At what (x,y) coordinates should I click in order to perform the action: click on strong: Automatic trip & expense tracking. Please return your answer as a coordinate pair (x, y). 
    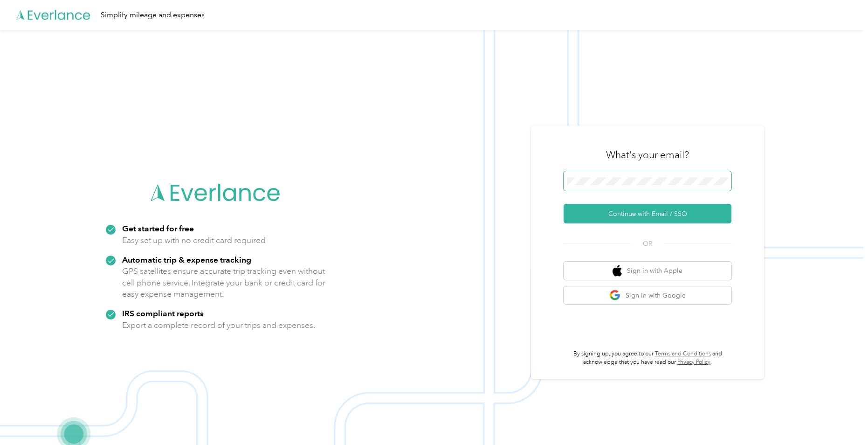
    Looking at the image, I should click on (187, 259).